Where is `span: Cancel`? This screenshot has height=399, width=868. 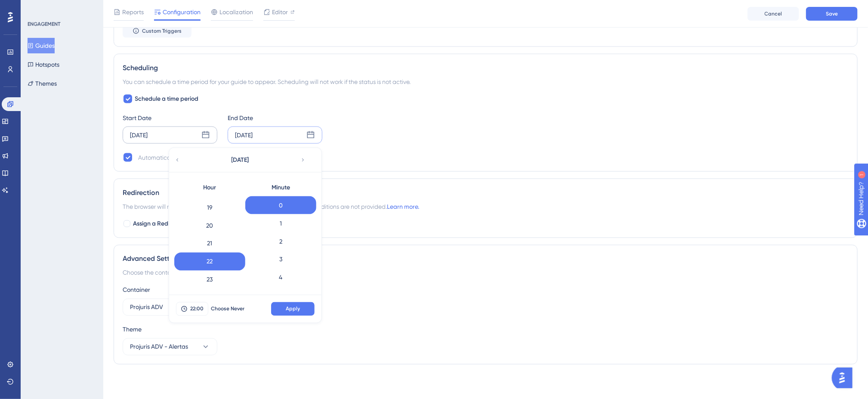 span: Cancel is located at coordinates (773, 14).